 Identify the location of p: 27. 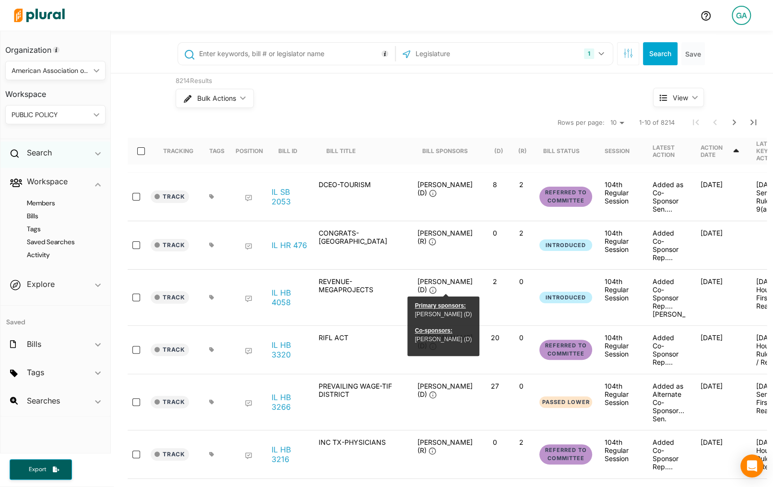
(495, 386).